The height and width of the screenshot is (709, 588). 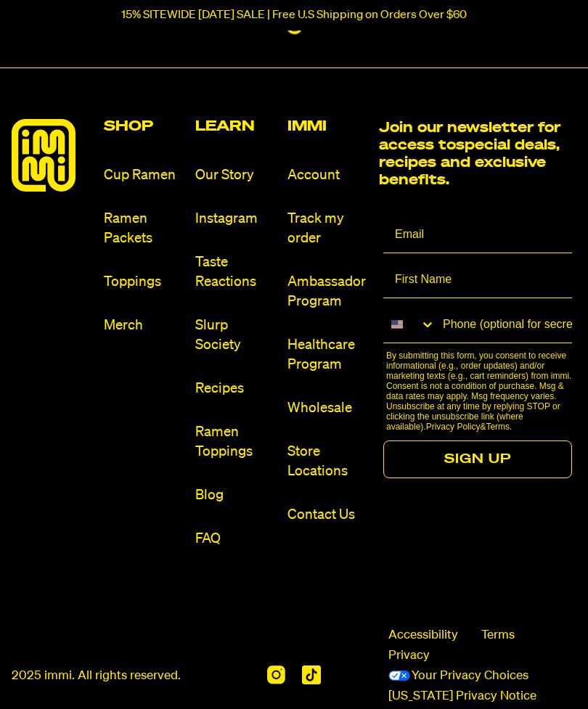 What do you see at coordinates (144, 127) in the screenshot?
I see `h2: Shop` at bounding box center [144, 127].